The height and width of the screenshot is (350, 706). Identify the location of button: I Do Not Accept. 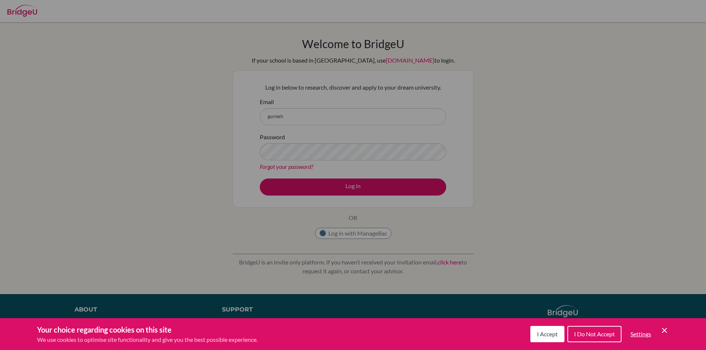
(595, 334).